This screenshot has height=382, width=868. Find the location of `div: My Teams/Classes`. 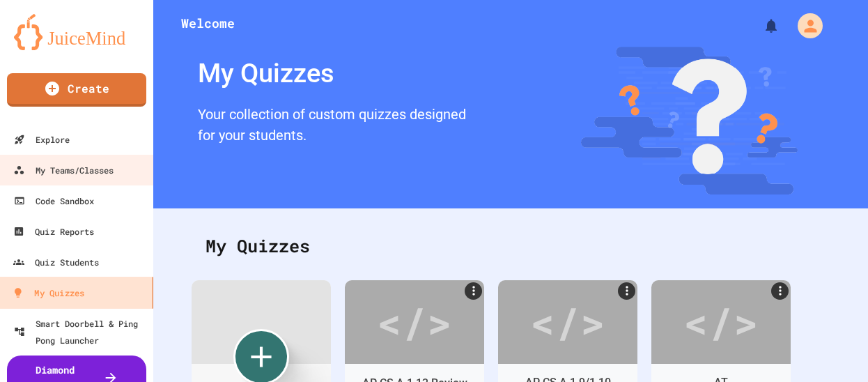

div: My Teams/Classes is located at coordinates (64, 170).